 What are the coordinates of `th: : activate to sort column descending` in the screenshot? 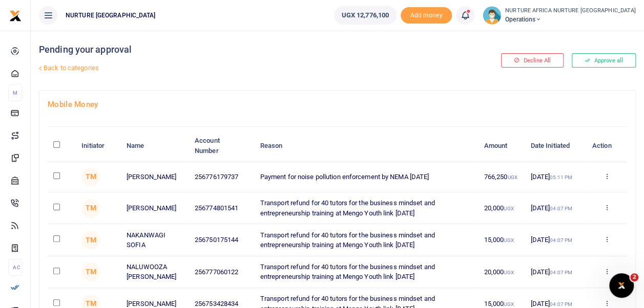 It's located at (62, 146).